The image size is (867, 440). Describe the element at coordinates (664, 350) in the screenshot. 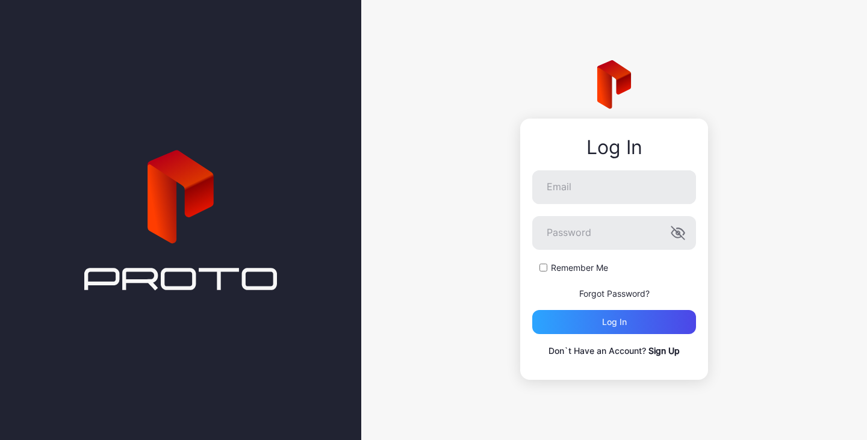

I see `a: Sign Up` at that location.